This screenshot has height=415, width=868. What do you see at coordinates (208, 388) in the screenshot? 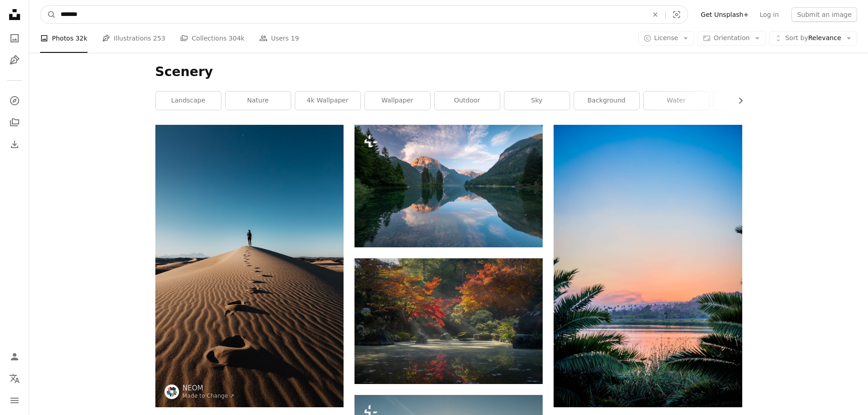
I see `a: NEOM` at bounding box center [208, 388].